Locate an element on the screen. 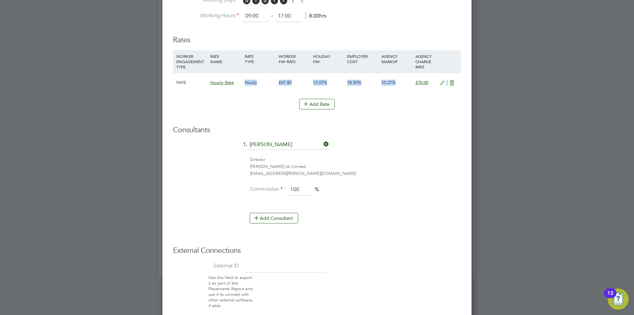 The image size is (634, 315). div: PAYE is located at coordinates (192, 83).